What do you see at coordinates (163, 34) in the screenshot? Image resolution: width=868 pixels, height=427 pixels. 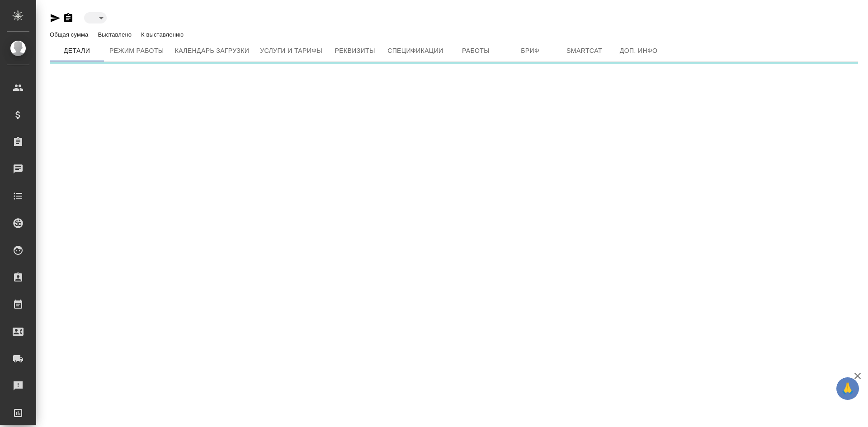 I see `p: К выставлению` at bounding box center [163, 34].